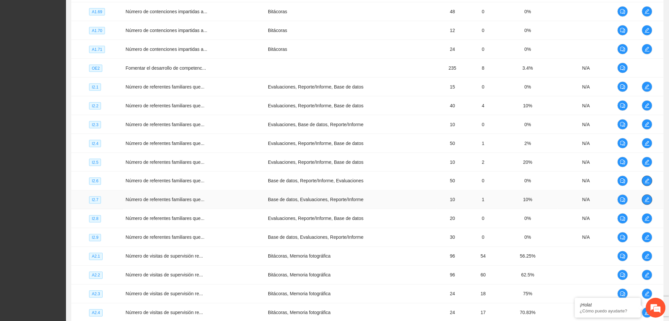 This screenshot has height=321, width=669. Describe the element at coordinates (95, 87) in the screenshot. I see `span: I2.1` at that location.